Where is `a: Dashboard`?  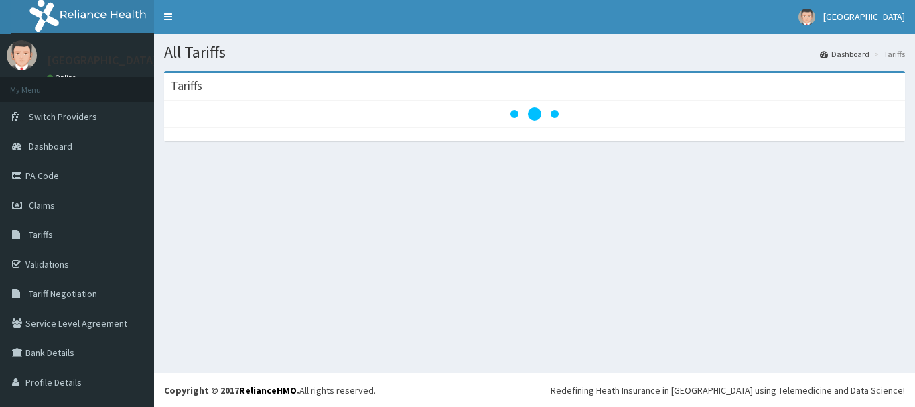 a: Dashboard is located at coordinates (845, 54).